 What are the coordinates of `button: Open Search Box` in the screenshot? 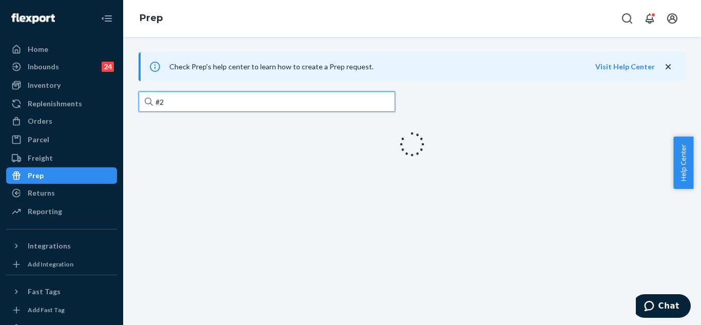 It's located at (627, 18).